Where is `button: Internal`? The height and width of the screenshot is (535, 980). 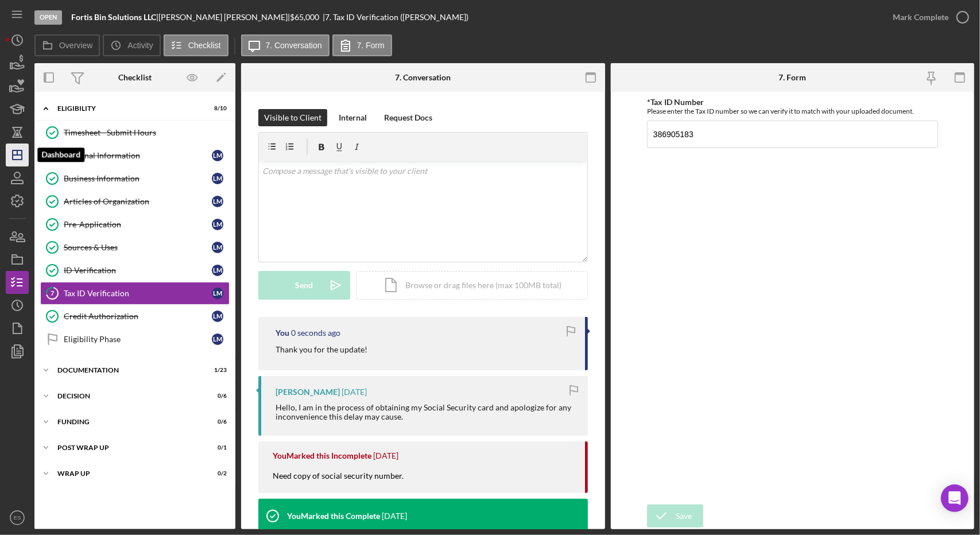 button: Internal is located at coordinates (352, 117).